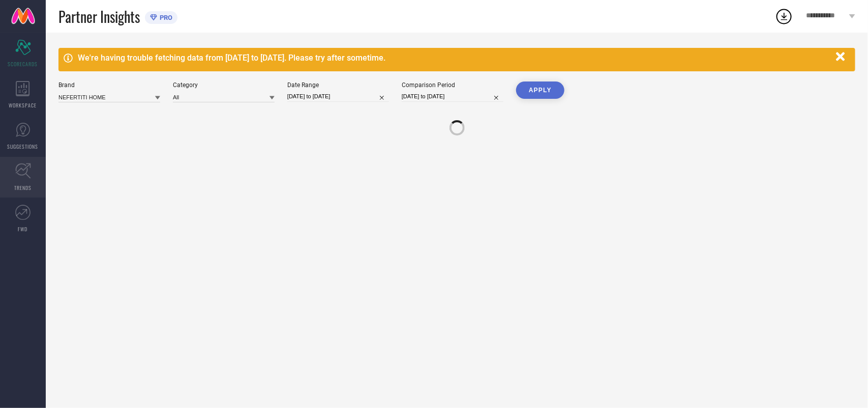 Image resolution: width=868 pixels, height=408 pixels. What do you see at coordinates (453, 85) in the screenshot?
I see `div: Comparison Period` at bounding box center [453, 85].